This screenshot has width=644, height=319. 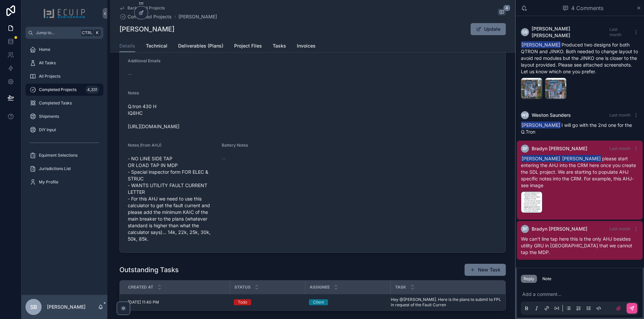 I want to click on a: Project Files, so click(x=248, y=47).